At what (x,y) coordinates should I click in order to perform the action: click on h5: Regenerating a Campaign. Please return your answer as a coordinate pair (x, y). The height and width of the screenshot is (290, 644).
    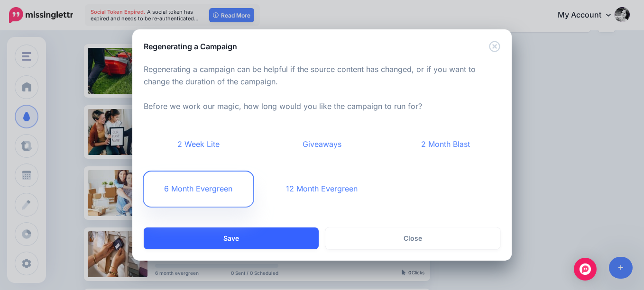
    Looking at the image, I should click on (190, 47).